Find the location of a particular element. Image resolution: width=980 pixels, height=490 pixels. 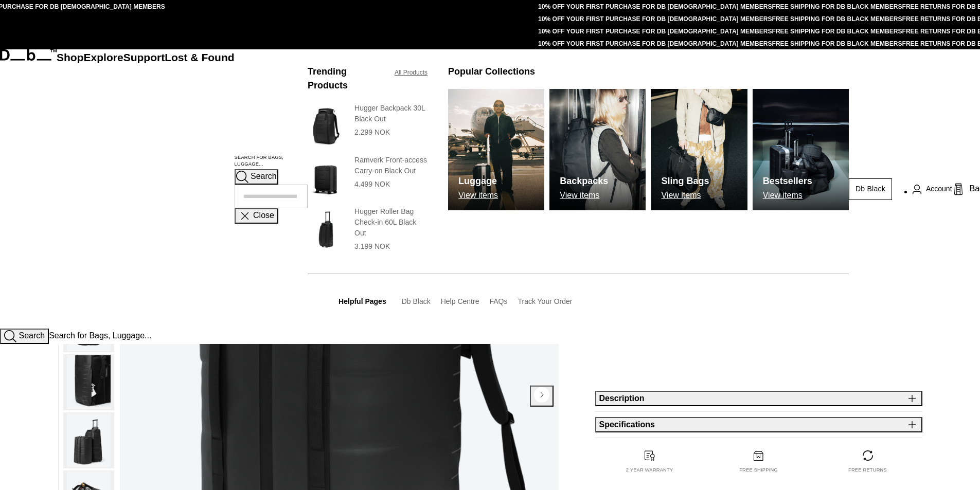

a: Support is located at coordinates (144, 57).